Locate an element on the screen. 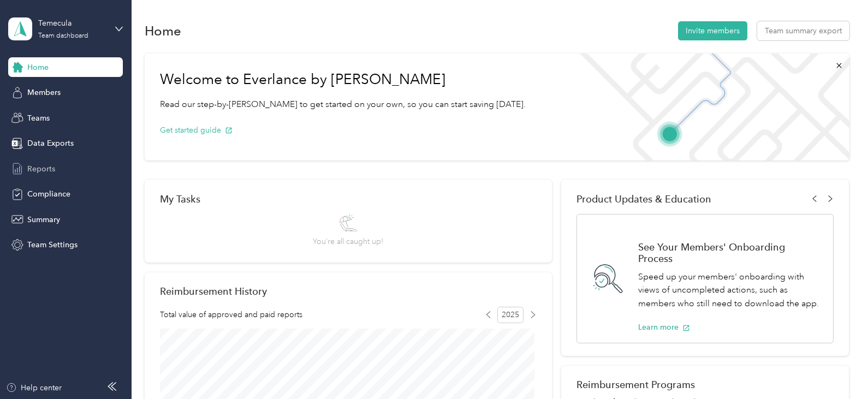  span: Total value of approved and paid reports is located at coordinates (231, 314).